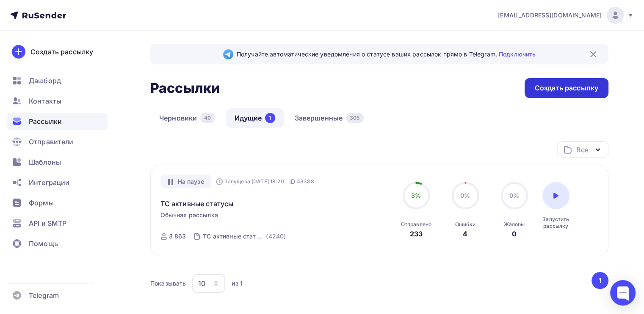 Image resolution: width=644 pixels, height=314 pixels. What do you see at coordinates (209, 283) in the screenshot?
I see `button: 10` at bounding box center [209, 283].